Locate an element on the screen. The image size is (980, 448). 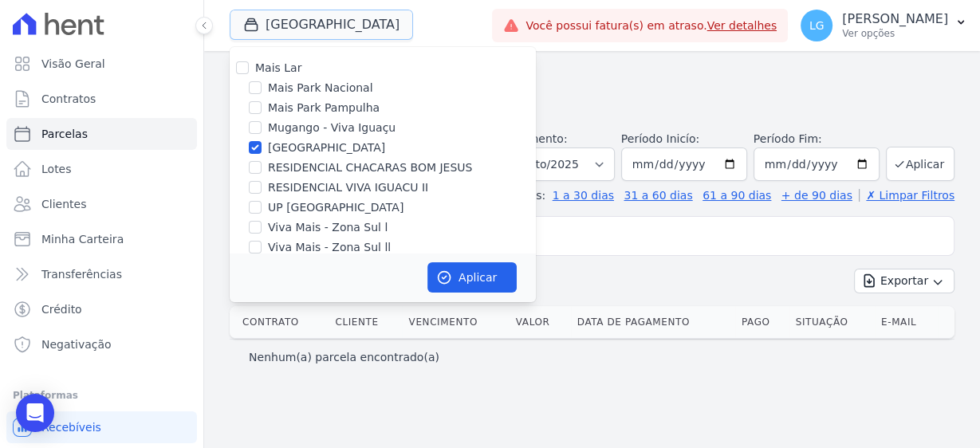
a: Recebíveis is located at coordinates (101, 428).